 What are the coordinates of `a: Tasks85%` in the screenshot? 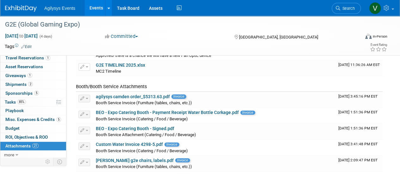 It's located at (33, 102).